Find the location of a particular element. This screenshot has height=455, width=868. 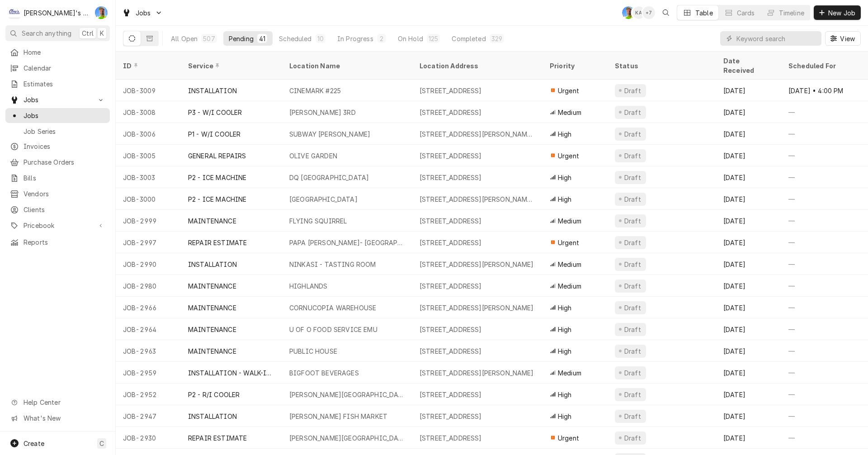

div: JOB-2964 is located at coordinates (148, 330).